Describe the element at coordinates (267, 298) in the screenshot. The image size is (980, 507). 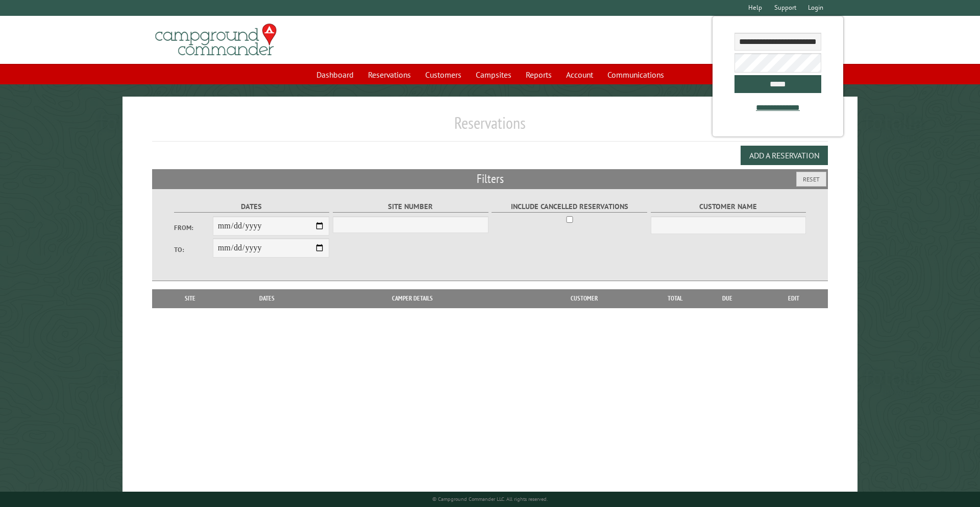
I see `th: Dates` at that location.